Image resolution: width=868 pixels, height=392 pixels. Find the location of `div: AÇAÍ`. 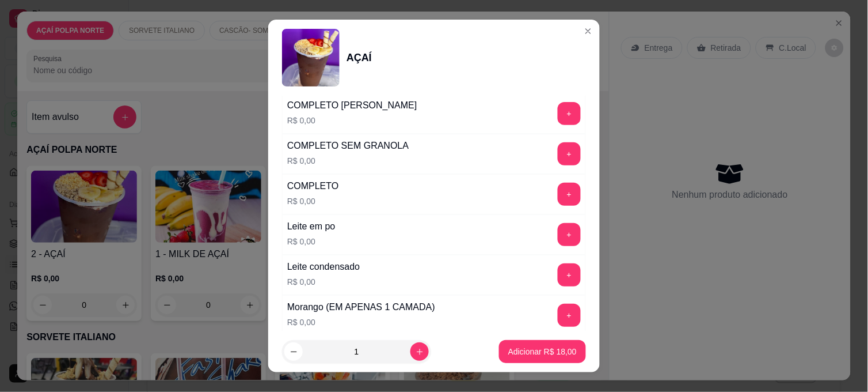

div: AÇAÍ is located at coordinates (359, 58).